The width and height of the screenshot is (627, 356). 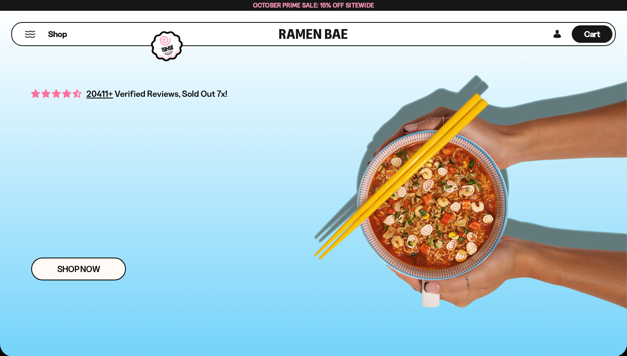 I want to click on a: Shop, so click(x=57, y=34).